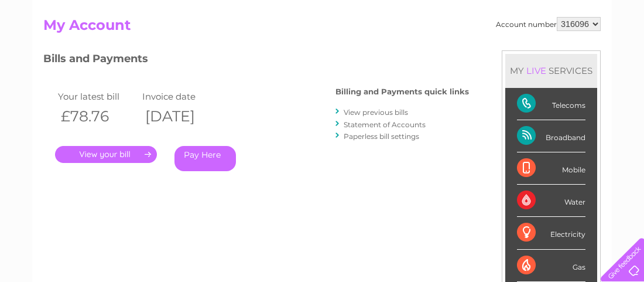 This screenshot has height=282, width=644. Describe the element at coordinates (536, 70) in the screenshot. I see `div: LIVE` at that location.